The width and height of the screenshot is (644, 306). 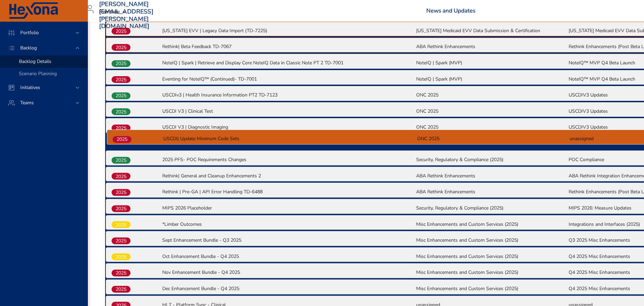 I want to click on p: USCDIv3 | Health Insurance Information PT2 TD-7123, so click(x=288, y=95).